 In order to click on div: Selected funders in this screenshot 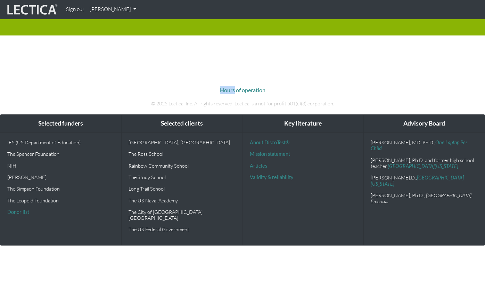, I will do `click(61, 123)`.